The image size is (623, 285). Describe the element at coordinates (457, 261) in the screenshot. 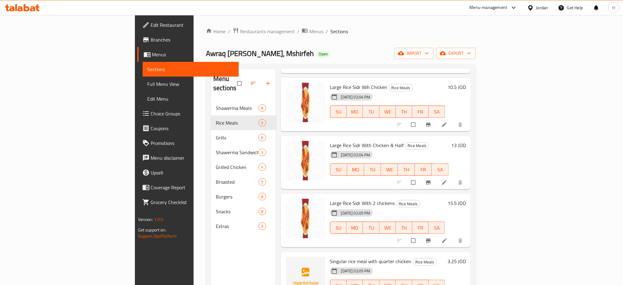

I see `h6: 3.25 JOD` at that location.